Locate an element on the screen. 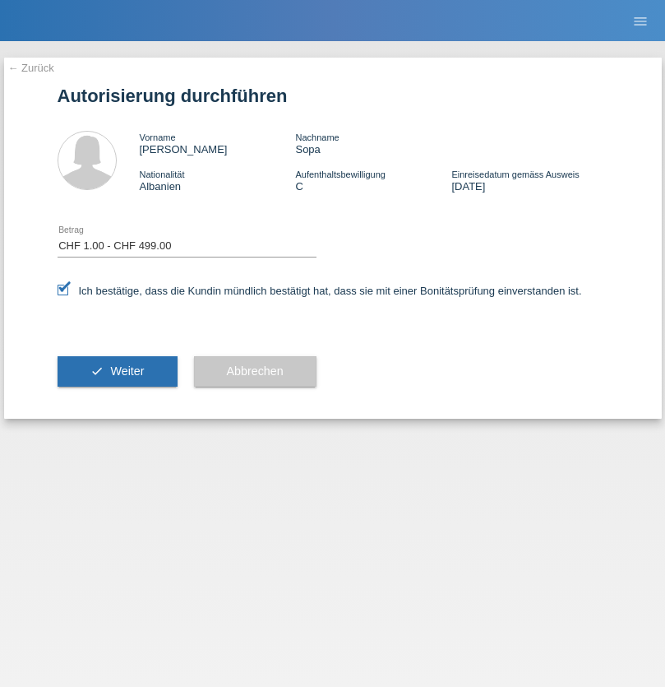 This screenshot has height=687, width=665. span: Nachname is located at coordinates (317, 137).